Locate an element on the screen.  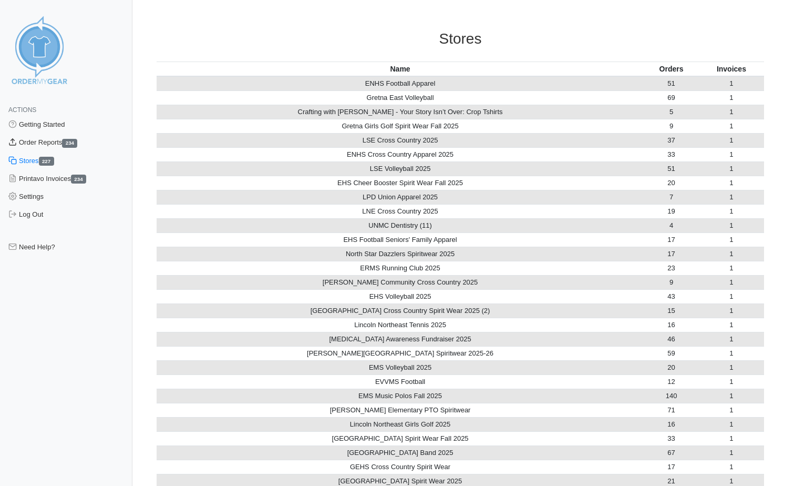
span: Actions is located at coordinates (22, 110).